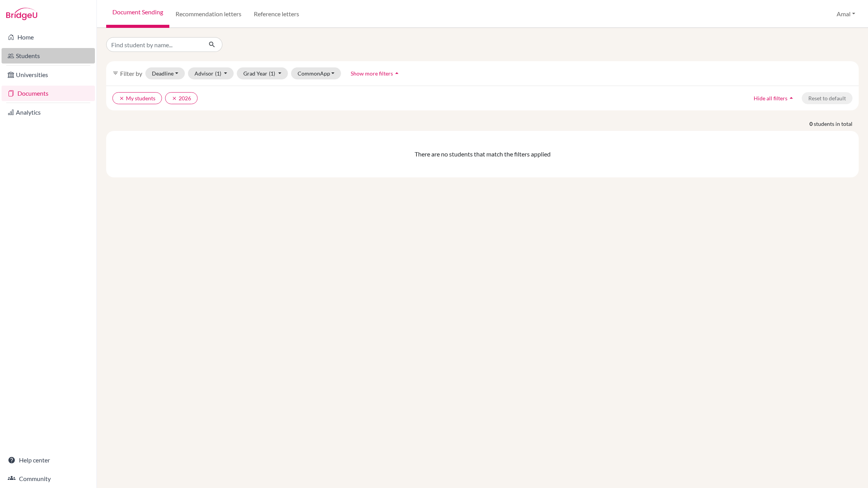 Image resolution: width=868 pixels, height=488 pixels. I want to click on span: Filter by, so click(131, 73).